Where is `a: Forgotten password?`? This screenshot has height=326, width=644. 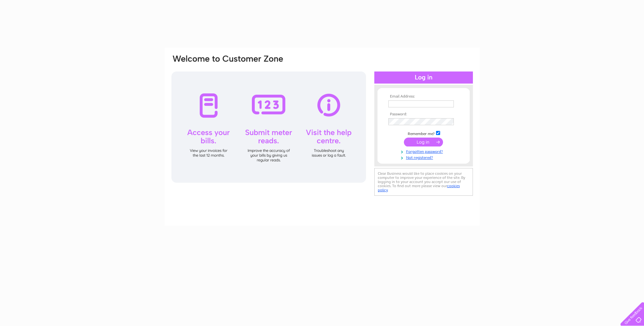 a: Forgotten password? is located at coordinates (424, 151).